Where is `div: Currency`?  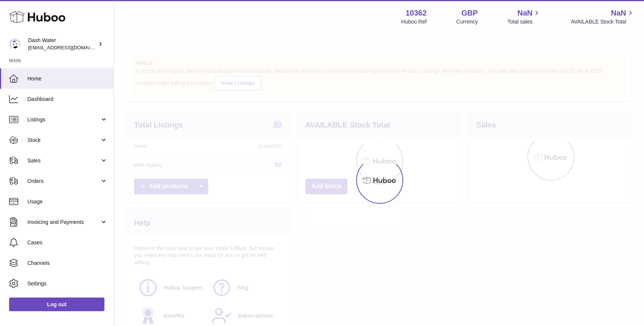
div: Currency is located at coordinates (467, 22).